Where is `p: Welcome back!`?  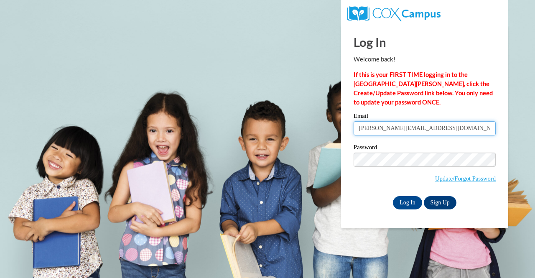
p: Welcome back! is located at coordinates (425, 59).